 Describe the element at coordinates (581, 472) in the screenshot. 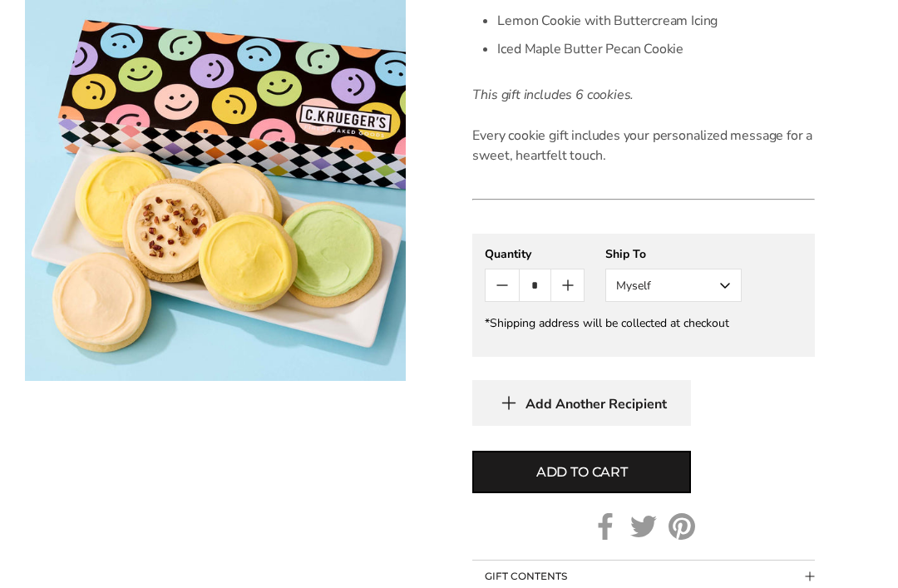

I see `button: Add to cart` at that location.